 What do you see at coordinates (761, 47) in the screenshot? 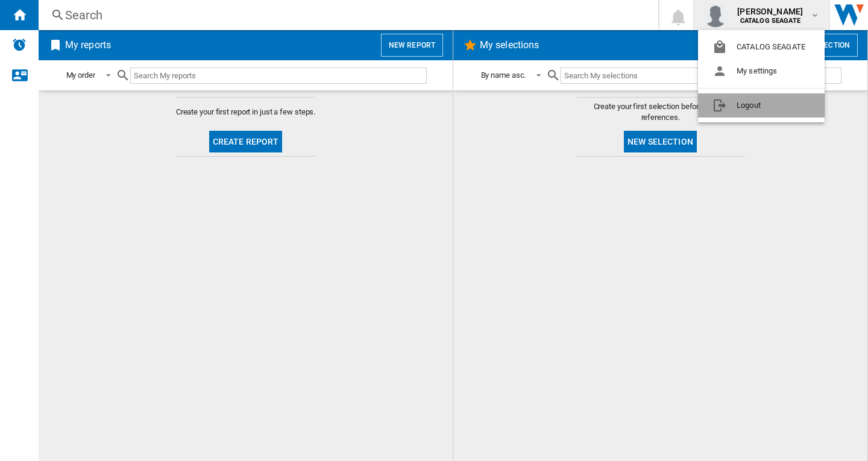
I see `button: CATALOG SEAGATE` at bounding box center [761, 47].